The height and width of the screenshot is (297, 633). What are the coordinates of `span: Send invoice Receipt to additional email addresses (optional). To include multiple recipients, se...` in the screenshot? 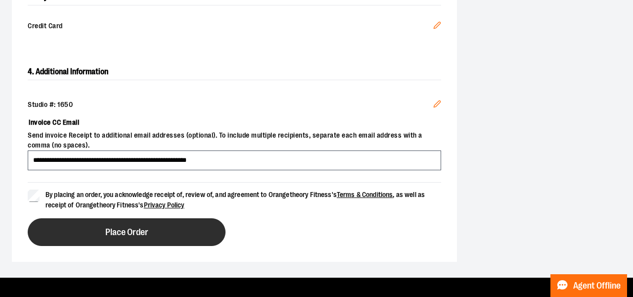 It's located at (235, 141).